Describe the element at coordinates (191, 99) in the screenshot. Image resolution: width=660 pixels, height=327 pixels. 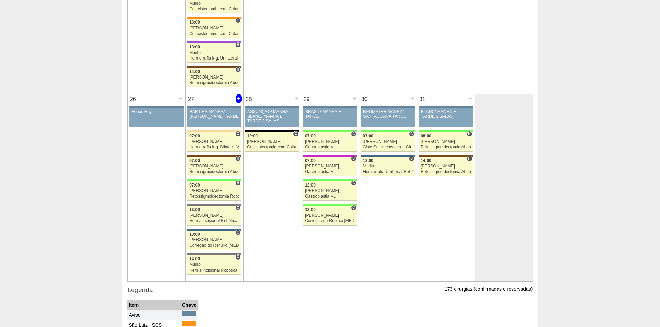
I see `div: 27` at that location.